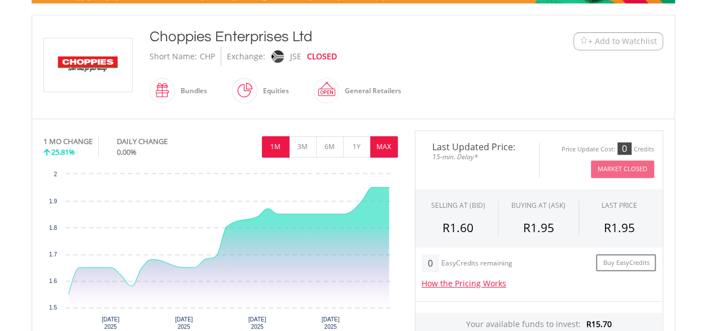  Describe the element at coordinates (477, 264) in the screenshot. I see `div: EasyCredits remaining` at that location.